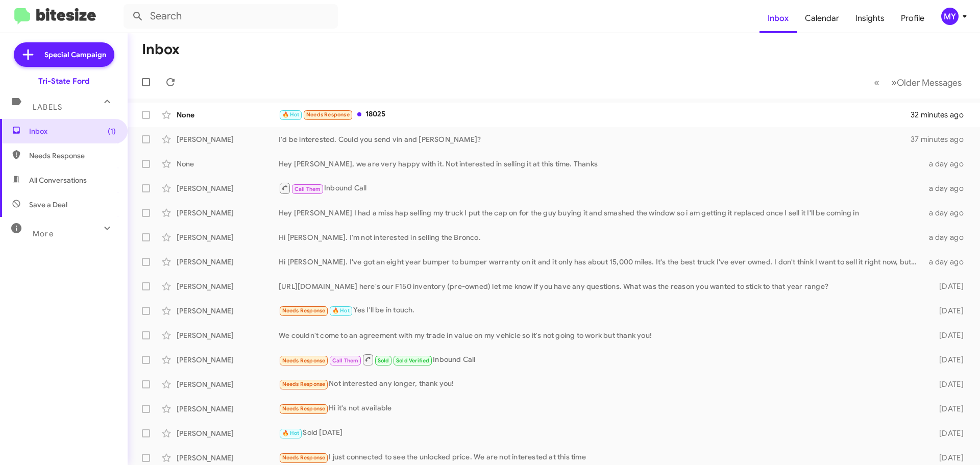 This screenshot has height=465, width=980. I want to click on a: Special Campaign, so click(64, 55).